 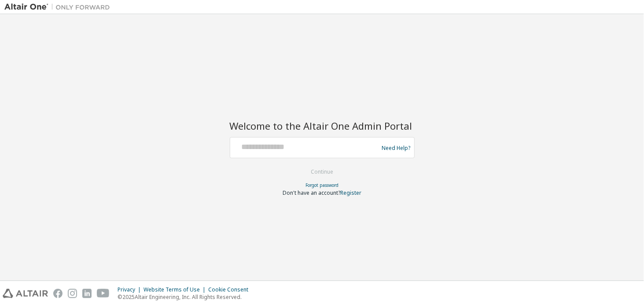 What do you see at coordinates (25, 294) in the screenshot?
I see `img: altair_logo.svg` at bounding box center [25, 294].